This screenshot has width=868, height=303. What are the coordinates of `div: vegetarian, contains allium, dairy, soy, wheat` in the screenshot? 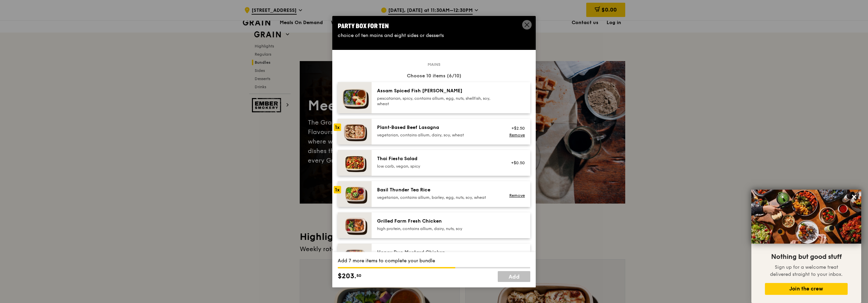 It's located at (438, 135).